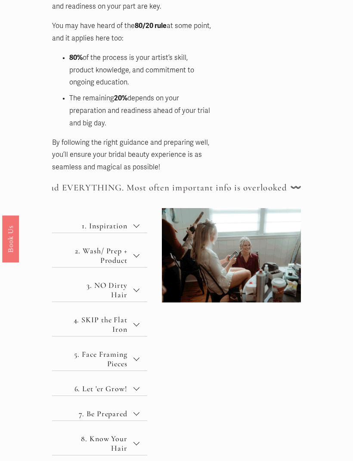 This screenshot has height=461, width=353. What do you see at coordinates (133, 155) in the screenshot?
I see `p: By following the right guidance and preparing well, you’ll ensure your bridal beauty experience i...` at bounding box center [133, 155].